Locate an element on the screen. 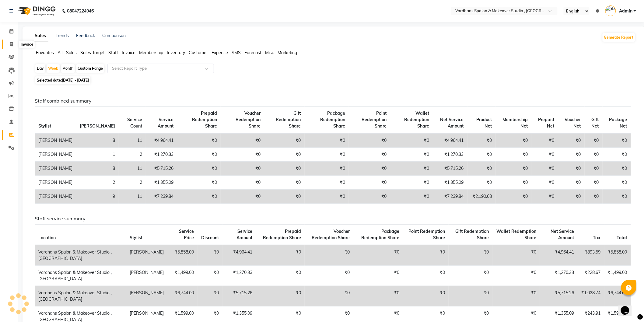 The height and width of the screenshot is (322, 644). span: Voucher Redemption Share is located at coordinates (248, 120).